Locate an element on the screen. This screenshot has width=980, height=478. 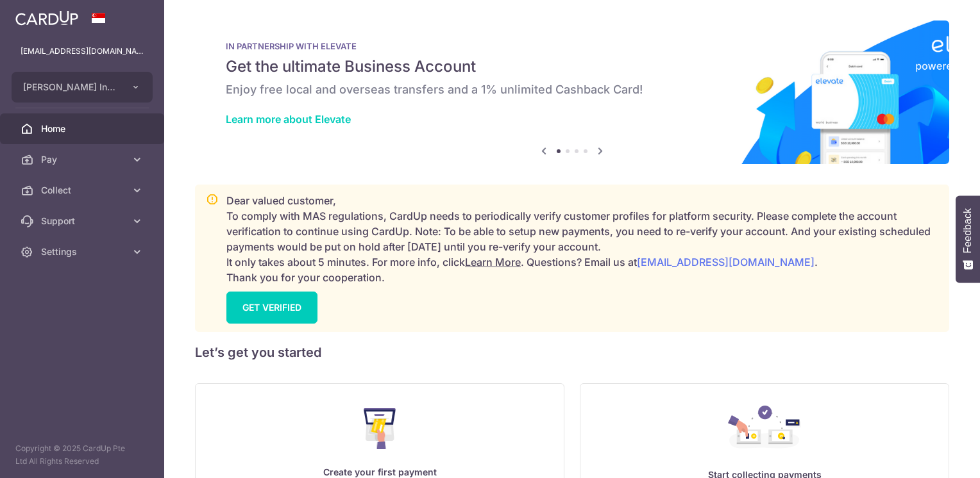
span: Home is located at coordinates (83, 129).